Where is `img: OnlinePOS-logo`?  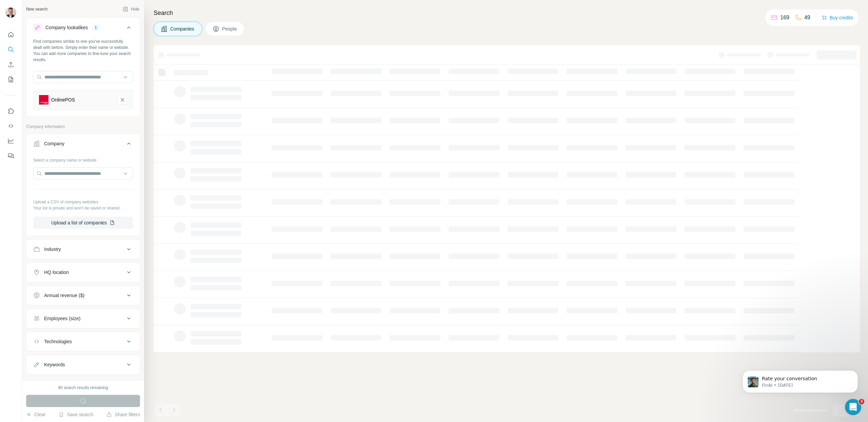 img: OnlinePOS-logo is located at coordinates (44, 100).